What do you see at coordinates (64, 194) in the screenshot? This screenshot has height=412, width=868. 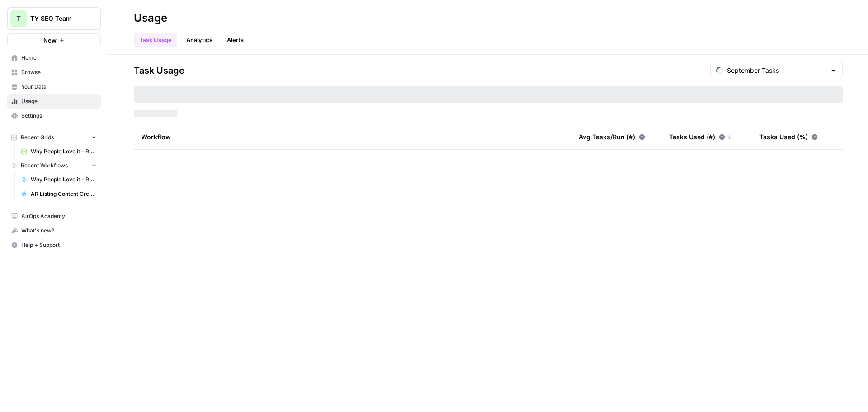 I see `span: AR Listing Content Creation` at bounding box center [64, 194].